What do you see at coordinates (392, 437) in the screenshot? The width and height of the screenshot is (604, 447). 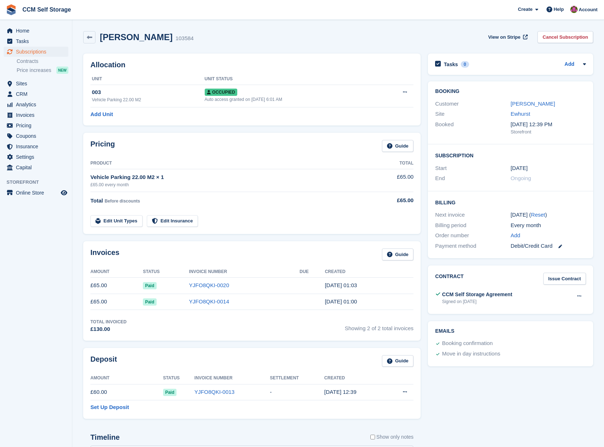 I see `label: Show only notes` at bounding box center [392, 437].